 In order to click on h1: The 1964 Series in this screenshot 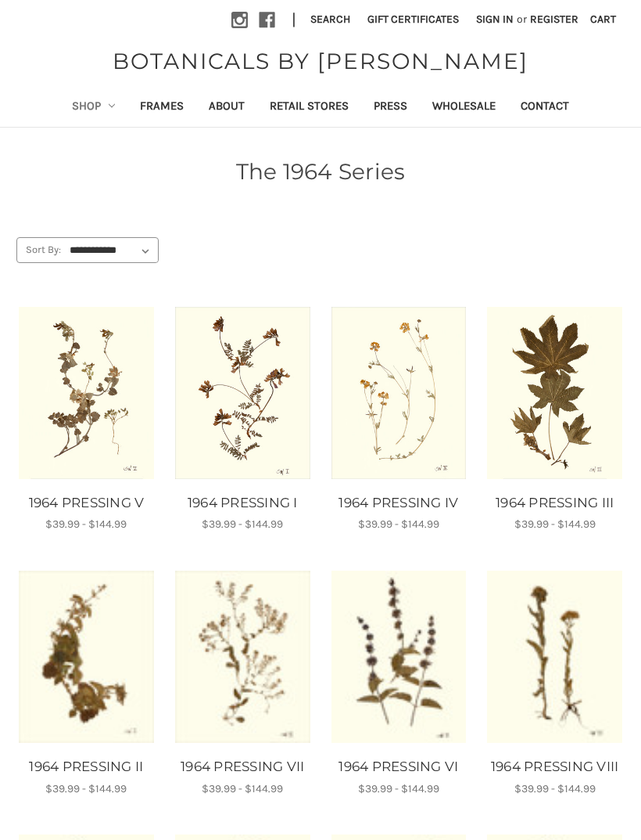, I will do `click(321, 171)`.